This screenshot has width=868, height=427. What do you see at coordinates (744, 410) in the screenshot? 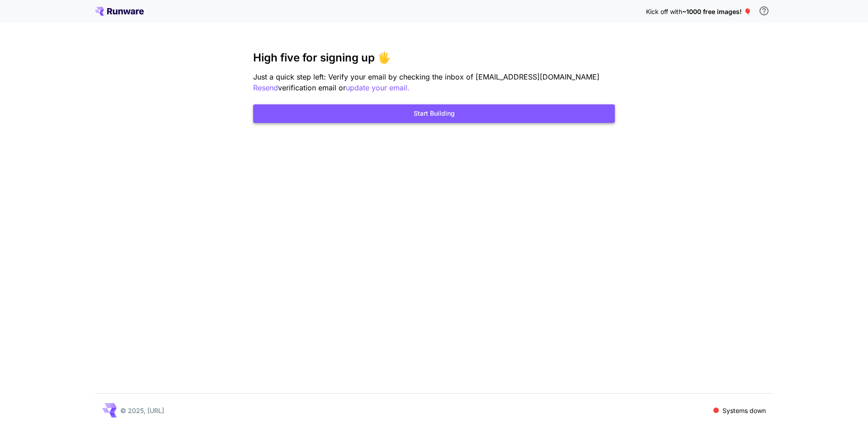
I see `p: Systems down` at bounding box center [744, 410].